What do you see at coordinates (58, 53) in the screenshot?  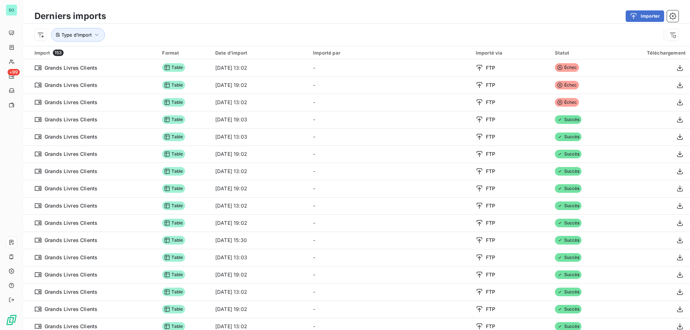 I see `span: 153` at bounding box center [58, 53].